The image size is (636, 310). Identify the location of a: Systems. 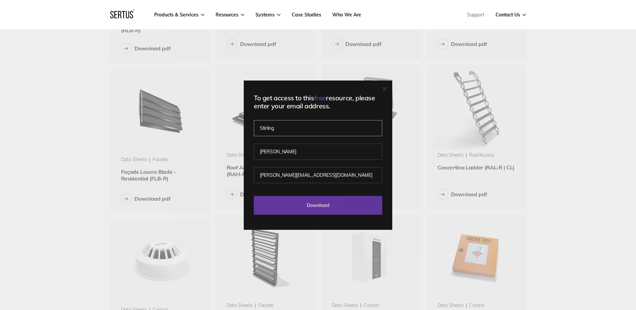
(268, 15).